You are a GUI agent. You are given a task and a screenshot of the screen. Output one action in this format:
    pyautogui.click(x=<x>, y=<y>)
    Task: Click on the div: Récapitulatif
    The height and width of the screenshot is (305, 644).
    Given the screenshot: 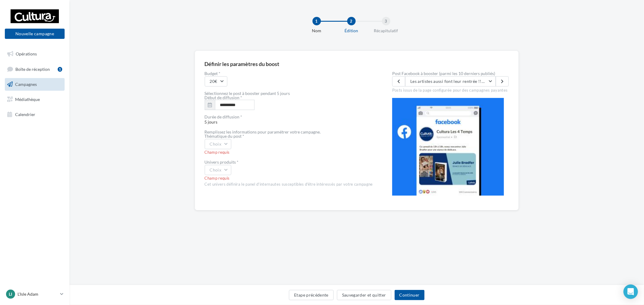 What is the action you would take?
    pyautogui.click(x=386, y=31)
    